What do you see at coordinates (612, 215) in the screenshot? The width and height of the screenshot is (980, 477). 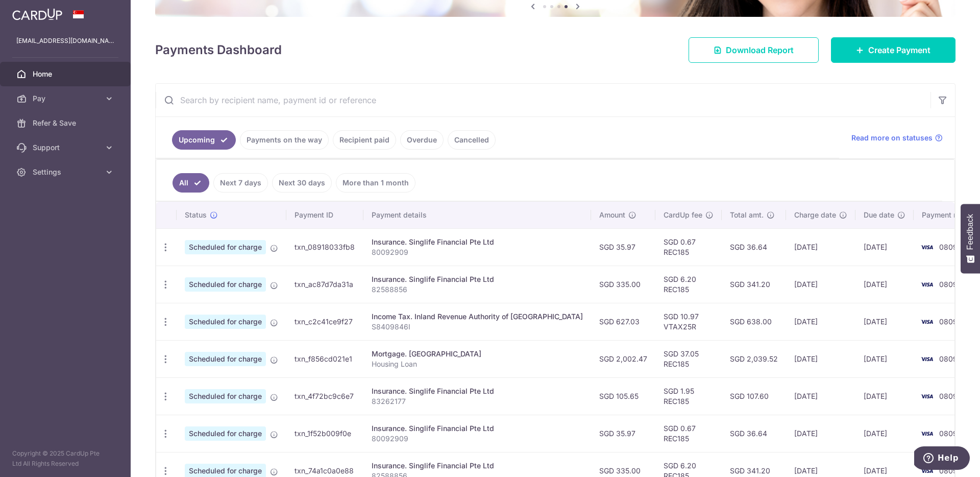 I see `span: Amount` at bounding box center [612, 215].